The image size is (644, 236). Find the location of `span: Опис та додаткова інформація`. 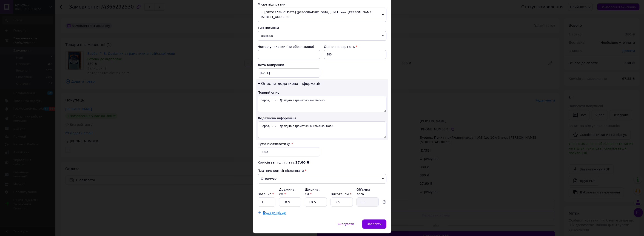

span: Опис та додаткова інформація is located at coordinates (291, 83).